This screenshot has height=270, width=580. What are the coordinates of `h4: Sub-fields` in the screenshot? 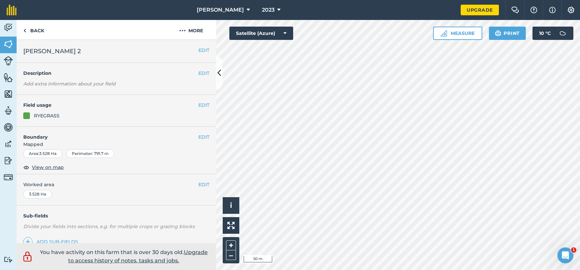 It's located at (116, 216).